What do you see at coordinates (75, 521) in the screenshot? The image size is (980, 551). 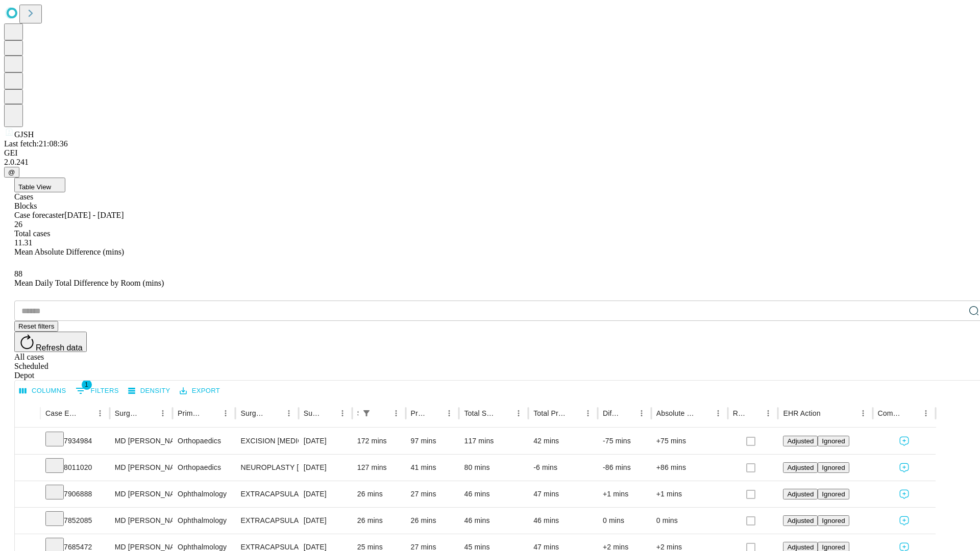 I see `div: 7852085` at bounding box center [75, 521].